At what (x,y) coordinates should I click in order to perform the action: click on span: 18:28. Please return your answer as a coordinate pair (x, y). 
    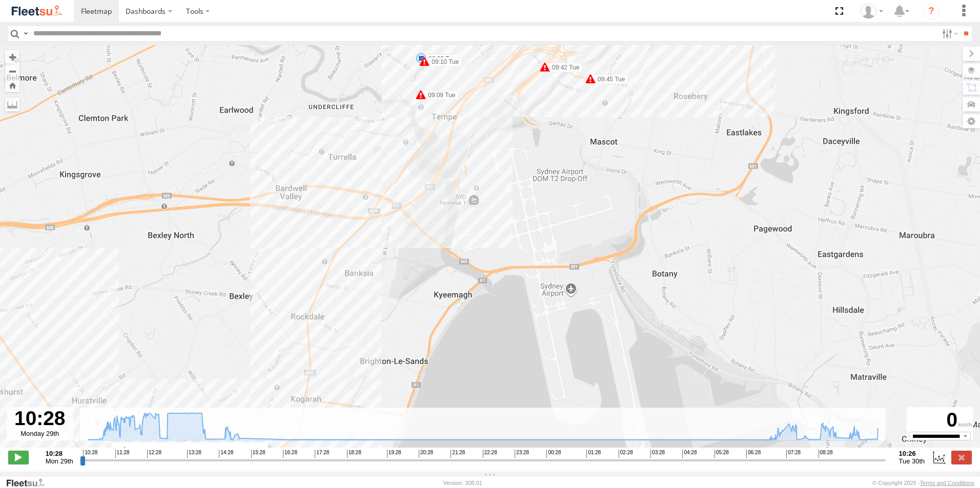
    Looking at the image, I should click on (354, 454).